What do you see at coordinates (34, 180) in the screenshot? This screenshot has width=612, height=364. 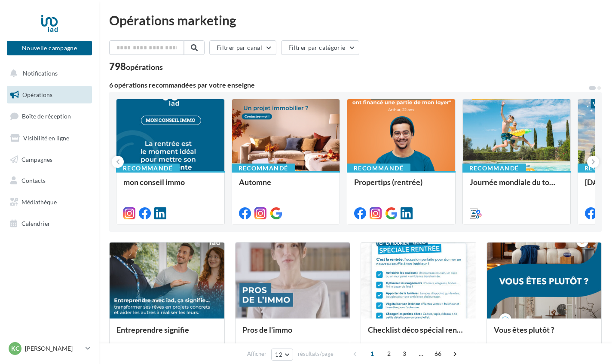 I see `span: Contacts` at bounding box center [34, 180].